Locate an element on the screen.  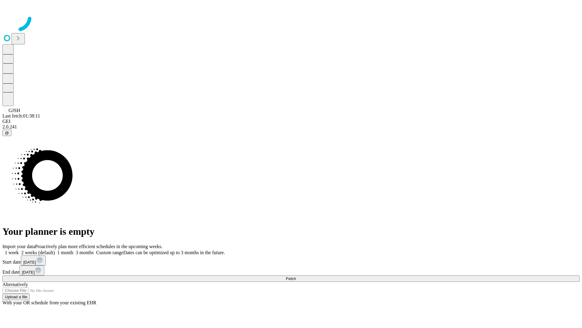
div: GEI is located at coordinates (291, 121).